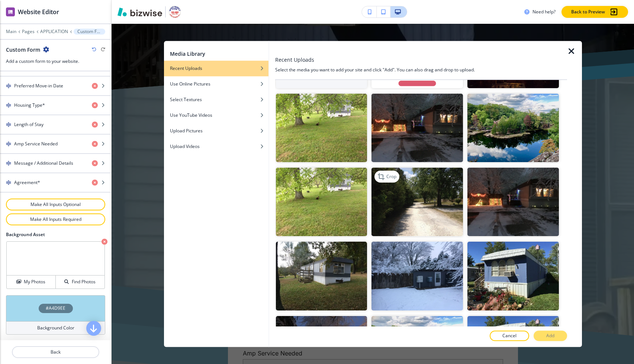 The image size is (634, 364). Describe the element at coordinates (391, 177) in the screenshot. I see `p: Crop` at that location.